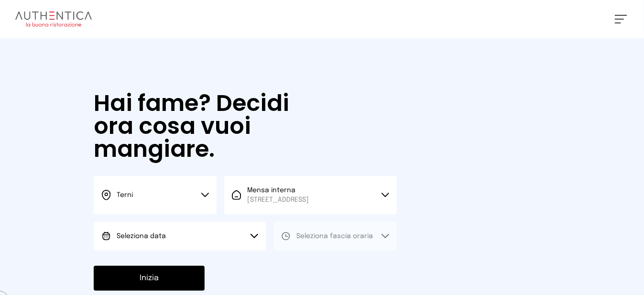  Describe the element at coordinates (150, 278) in the screenshot. I see `button: Inizia` at that location.